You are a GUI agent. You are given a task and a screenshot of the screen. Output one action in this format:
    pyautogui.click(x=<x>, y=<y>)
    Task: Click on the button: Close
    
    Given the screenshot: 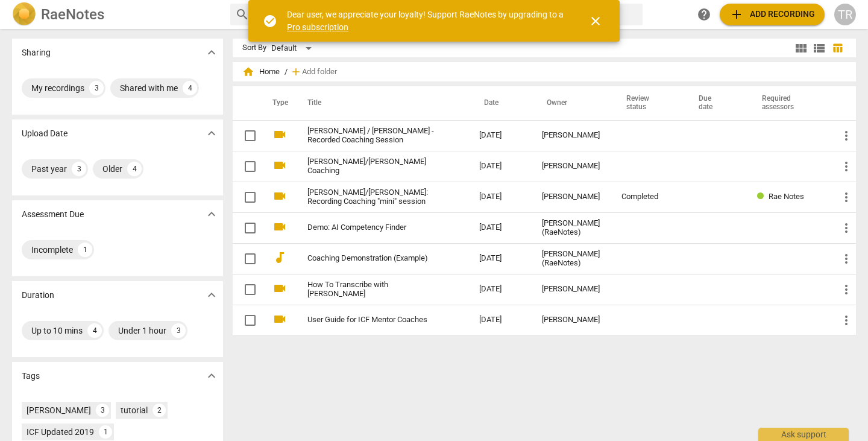 What is the action you would take?
    pyautogui.click(x=596, y=21)
    